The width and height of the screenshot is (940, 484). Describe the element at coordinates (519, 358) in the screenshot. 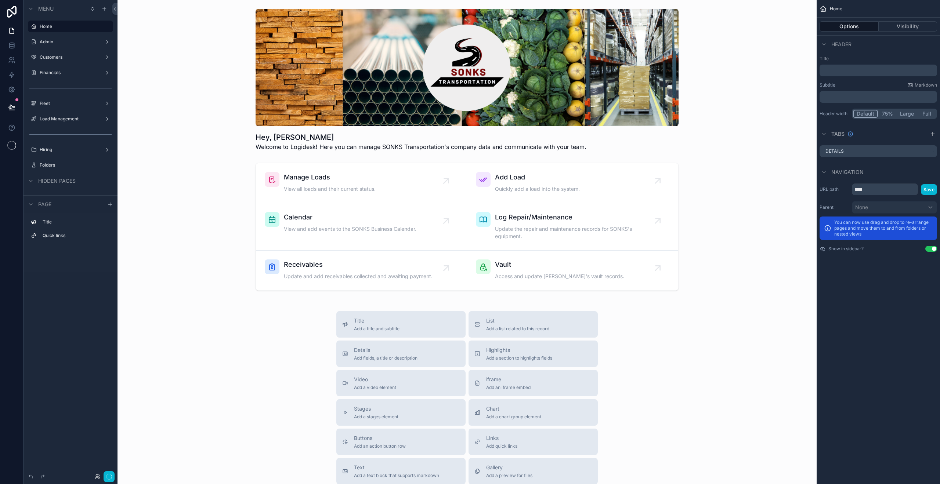

I see `span: Add a section to highlights fields` at that location.